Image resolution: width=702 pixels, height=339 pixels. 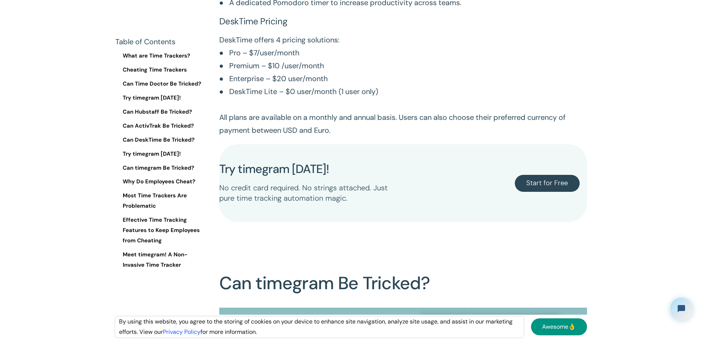 What do you see at coordinates (559, 327) in the screenshot?
I see `a: Awesome👌` at bounding box center [559, 327].